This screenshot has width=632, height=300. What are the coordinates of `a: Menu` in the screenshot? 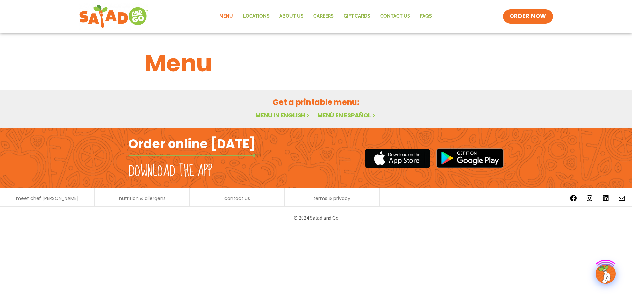 It's located at (226, 16).